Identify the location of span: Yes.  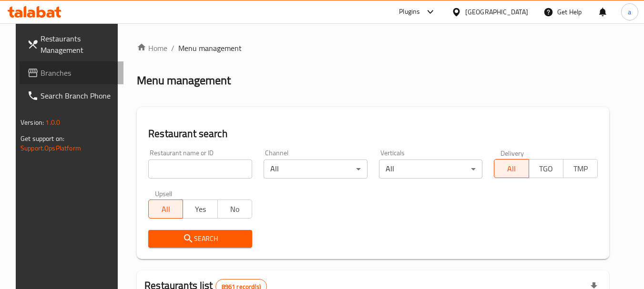
(200, 209).